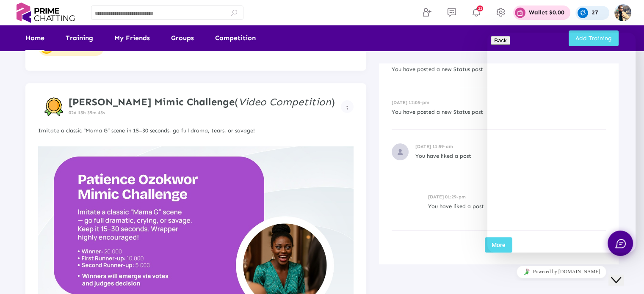 The width and height of the screenshot is (644, 294). Describe the element at coordinates (13, 8) in the screenshot. I see `button: Back` at that location.